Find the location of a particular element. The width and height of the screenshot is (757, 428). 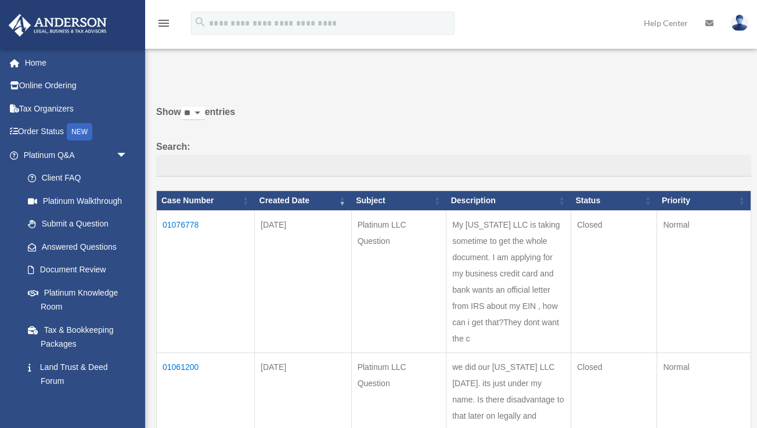

div: NEW is located at coordinates (80, 132).